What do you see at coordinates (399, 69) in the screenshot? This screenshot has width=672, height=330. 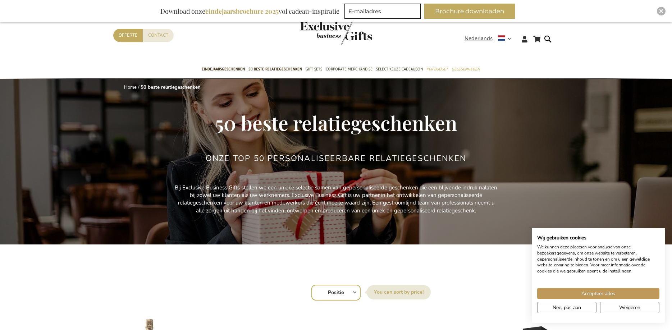 I see `span: Select Keuze Cadeaubon` at bounding box center [399, 69].